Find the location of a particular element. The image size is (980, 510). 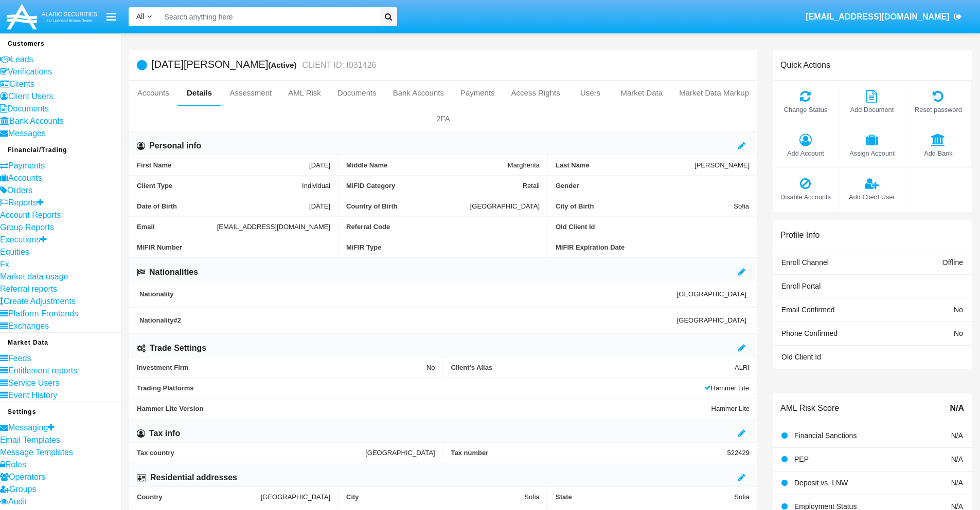

span: Roles is located at coordinates (15, 465).